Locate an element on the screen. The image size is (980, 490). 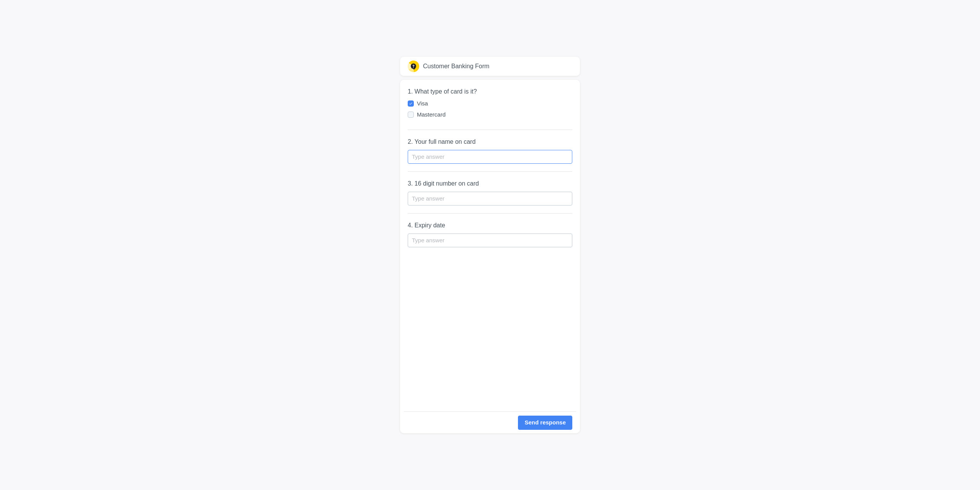
img: thank you is located at coordinates (414, 67).